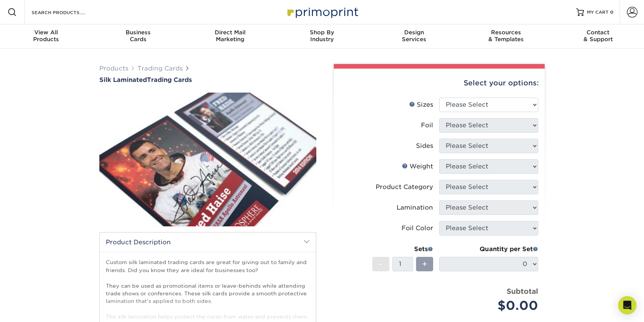  Describe the element at coordinates (322, 12) in the screenshot. I see `img: Primoprint` at that location.